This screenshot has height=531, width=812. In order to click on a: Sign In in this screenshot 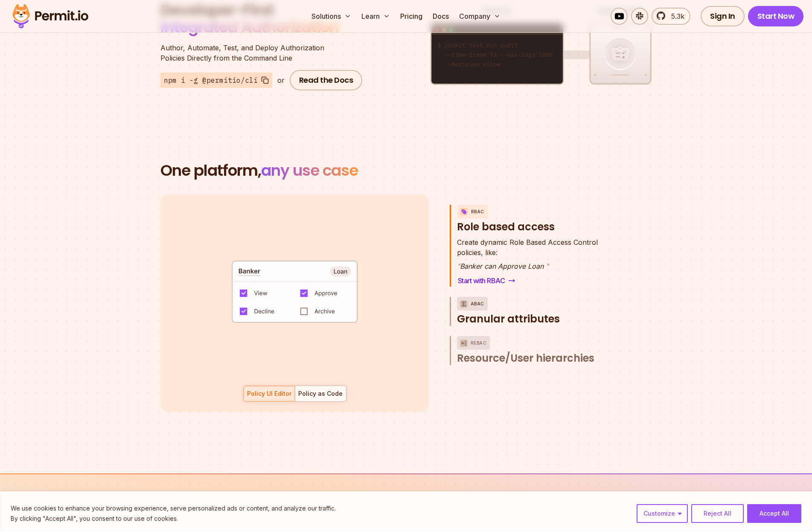, I will do `click(722, 16)`.